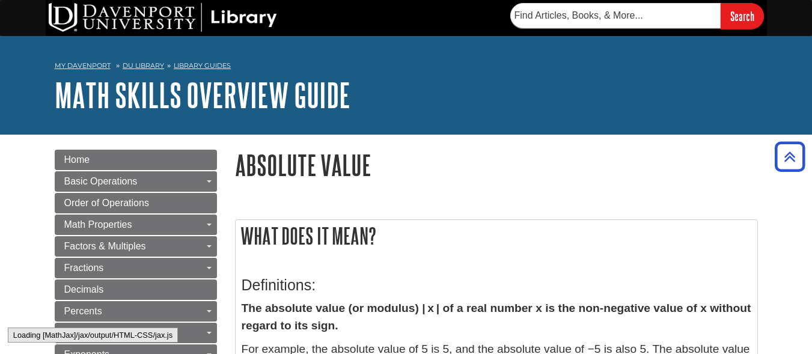  What do you see at coordinates (497, 285) in the screenshot?
I see `h3: Definitions:` at bounding box center [497, 285].